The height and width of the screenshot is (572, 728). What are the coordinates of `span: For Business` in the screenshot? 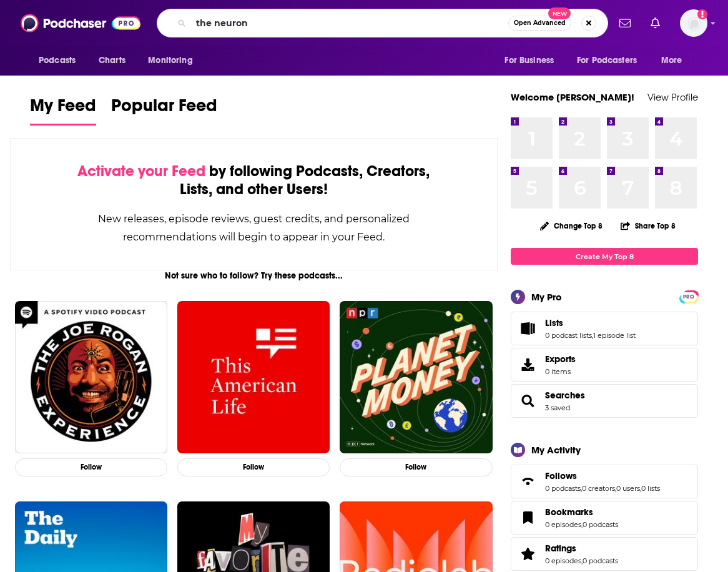 It's located at (529, 61).